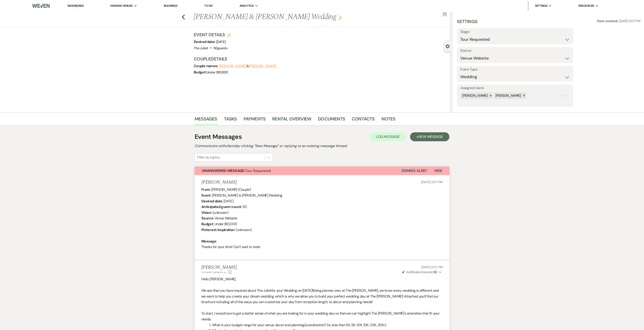  Describe the element at coordinates (319, 59) in the screenshot. I see `h3: Couple Details` at that location.